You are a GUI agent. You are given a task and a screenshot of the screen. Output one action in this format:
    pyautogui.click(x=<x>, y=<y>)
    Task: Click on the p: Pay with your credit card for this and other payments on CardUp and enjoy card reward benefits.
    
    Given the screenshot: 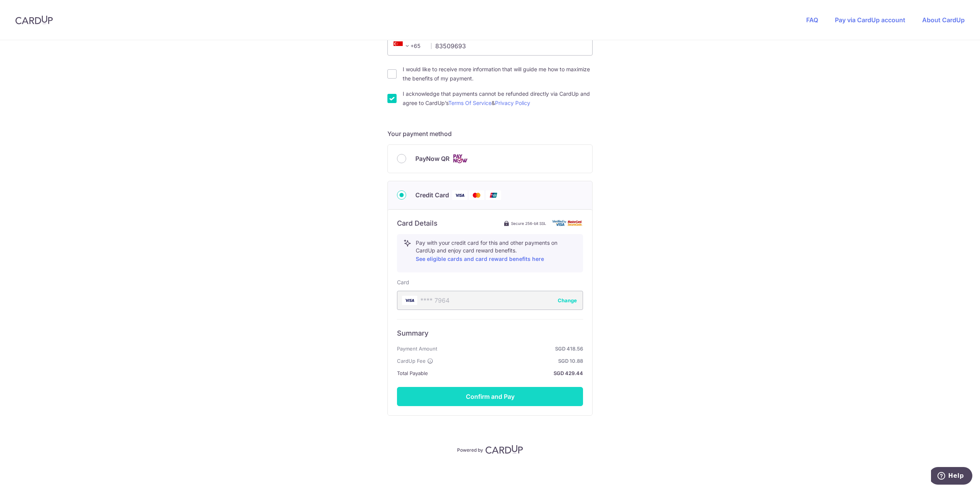 What is the action you would take?
    pyautogui.click(x=497, y=252)
    